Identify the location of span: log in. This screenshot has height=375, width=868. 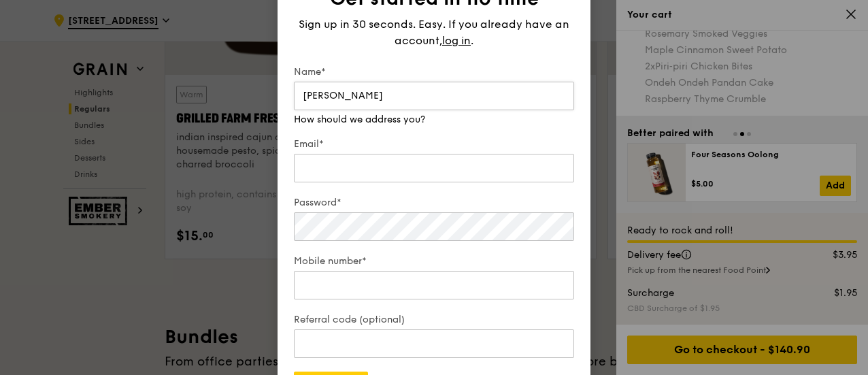
(456, 40).